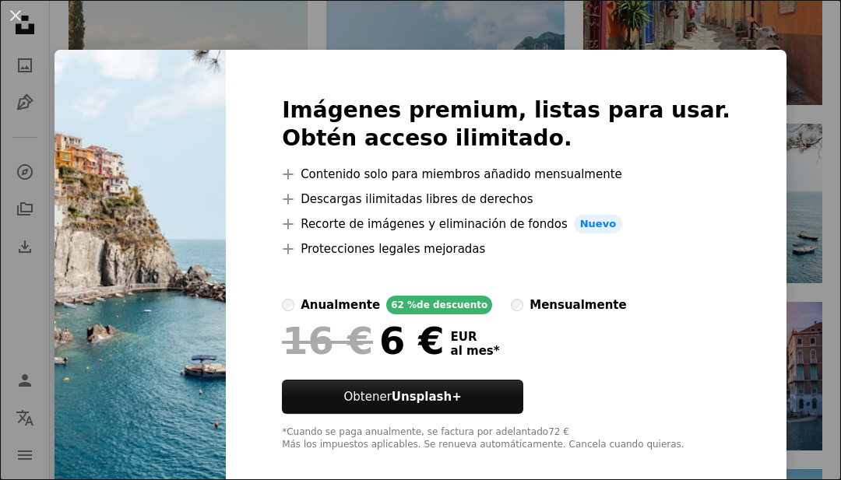  What do you see at coordinates (288, 305) in the screenshot?
I see `input: anualmente62 %de descuento` at bounding box center [288, 305].